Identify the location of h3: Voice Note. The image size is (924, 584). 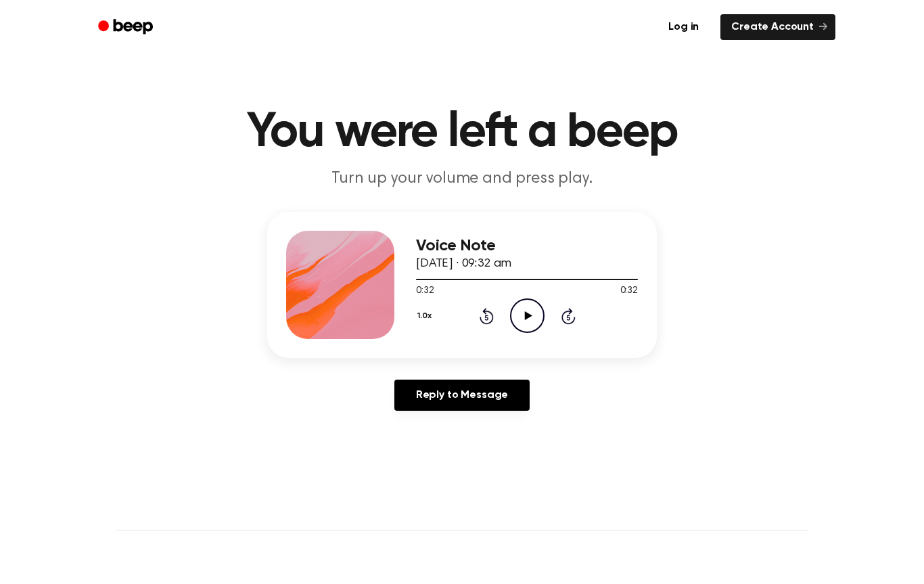
(527, 246).